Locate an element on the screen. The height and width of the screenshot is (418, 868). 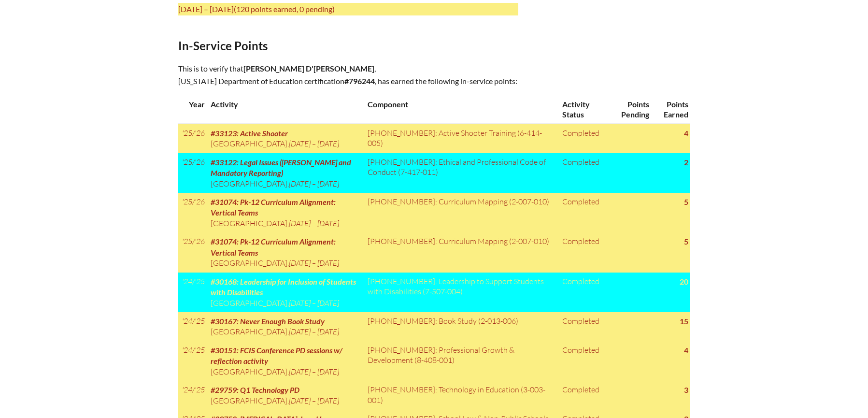
span: #30151: FCIS Conference PD sessions w/ reflection activity is located at coordinates (276, 355).